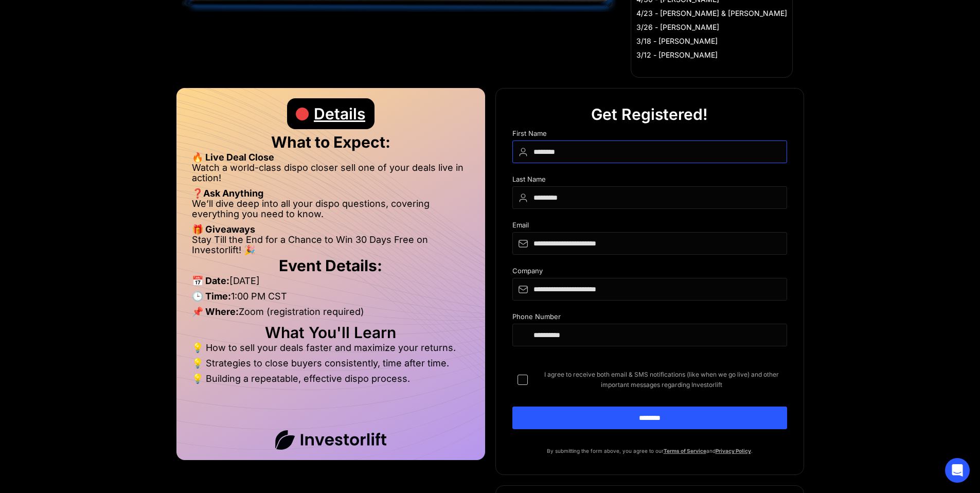 This screenshot has height=493, width=980. What do you see at coordinates (650, 288) in the screenshot?
I see `form: DIspo Day Main Form` at bounding box center [650, 288].